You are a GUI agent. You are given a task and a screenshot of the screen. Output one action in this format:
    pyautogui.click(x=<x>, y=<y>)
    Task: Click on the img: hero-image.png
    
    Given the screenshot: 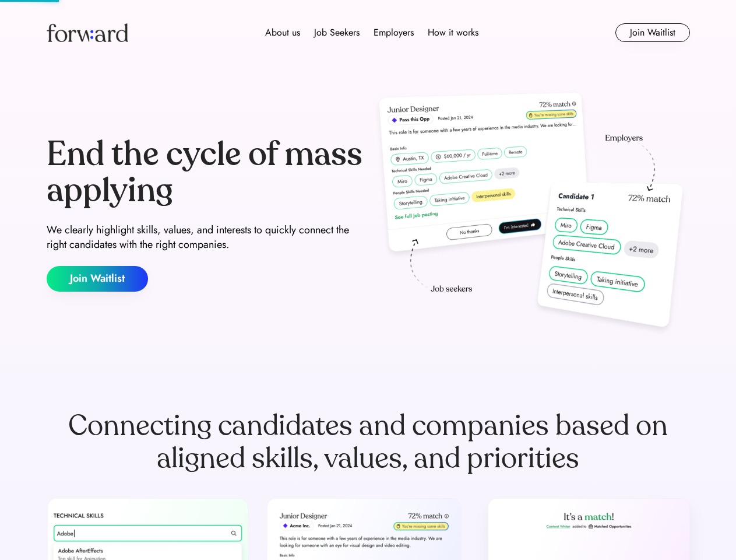 What is the action you would take?
    pyautogui.click(x=532, y=214)
    